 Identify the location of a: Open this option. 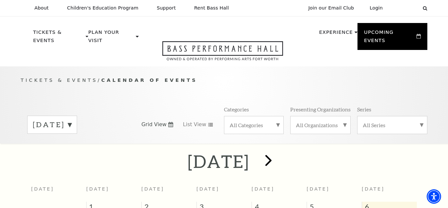
(223, 53).